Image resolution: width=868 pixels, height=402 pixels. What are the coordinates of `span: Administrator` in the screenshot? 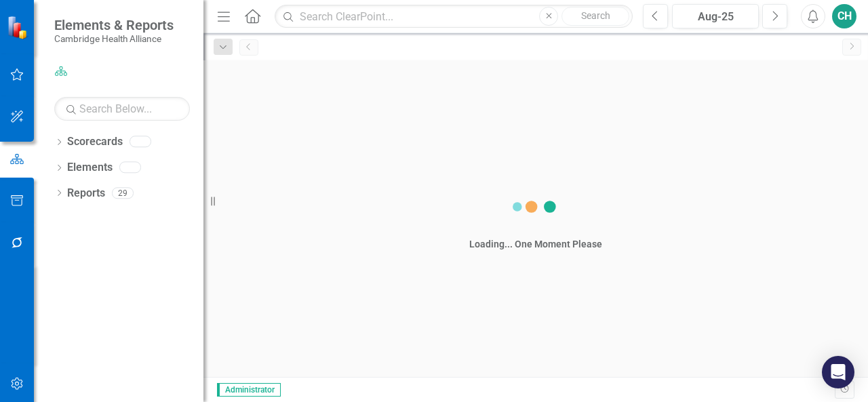 It's located at (249, 390).